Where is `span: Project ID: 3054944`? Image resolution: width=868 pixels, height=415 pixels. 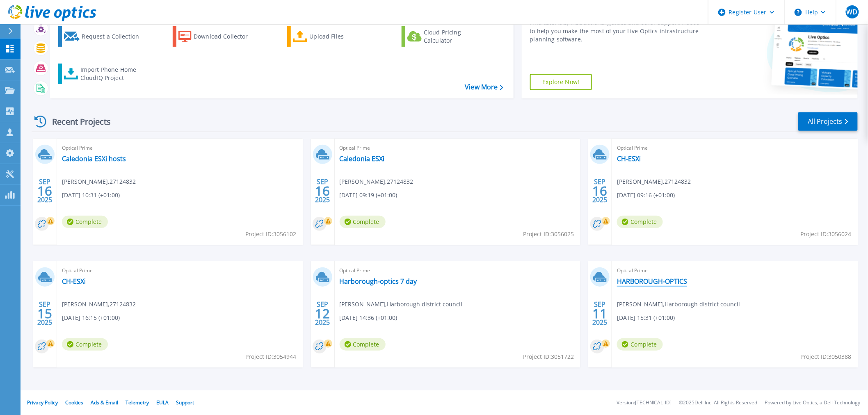
span: Project ID: 3054944 is located at coordinates (271, 356).